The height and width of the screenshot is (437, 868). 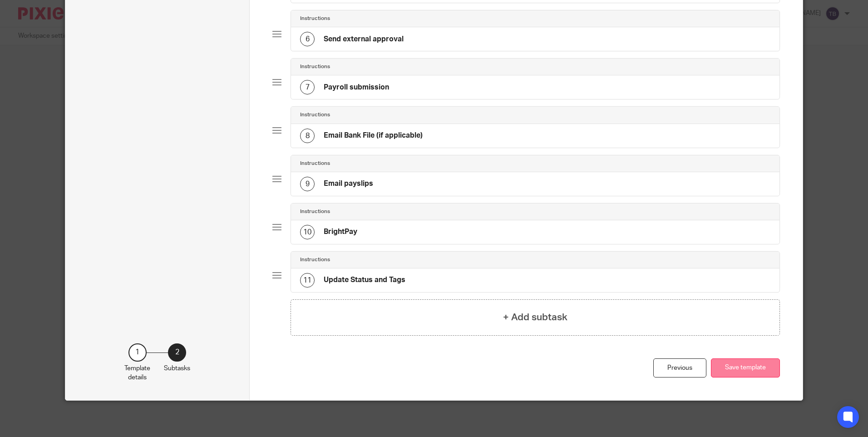 I want to click on p: Template details, so click(x=137, y=373).